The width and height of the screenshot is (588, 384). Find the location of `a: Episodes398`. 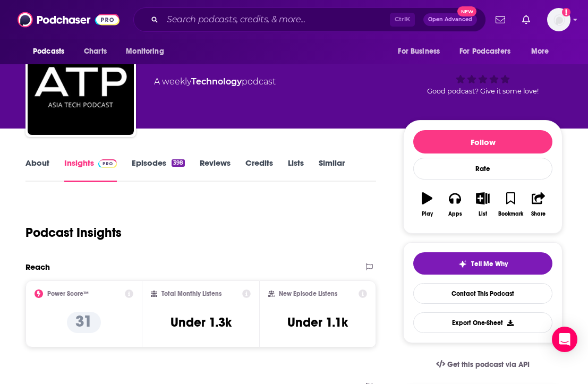

a: Episodes398 is located at coordinates (158, 170).